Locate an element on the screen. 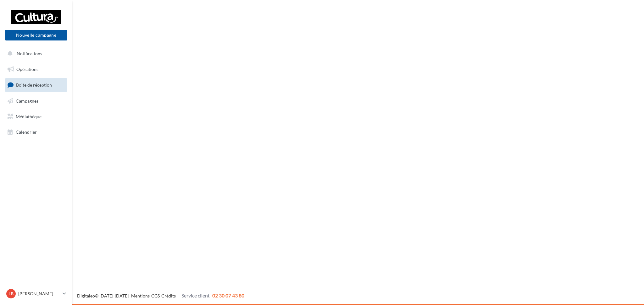  a: Crédits is located at coordinates (168, 296).